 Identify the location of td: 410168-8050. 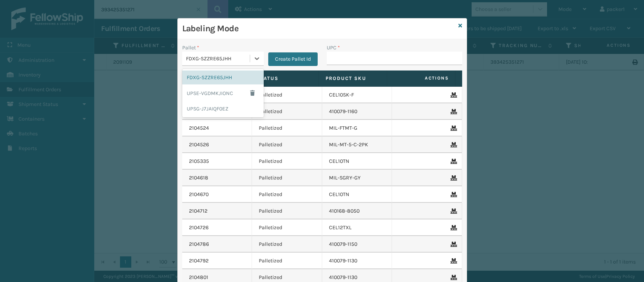
(357, 211).